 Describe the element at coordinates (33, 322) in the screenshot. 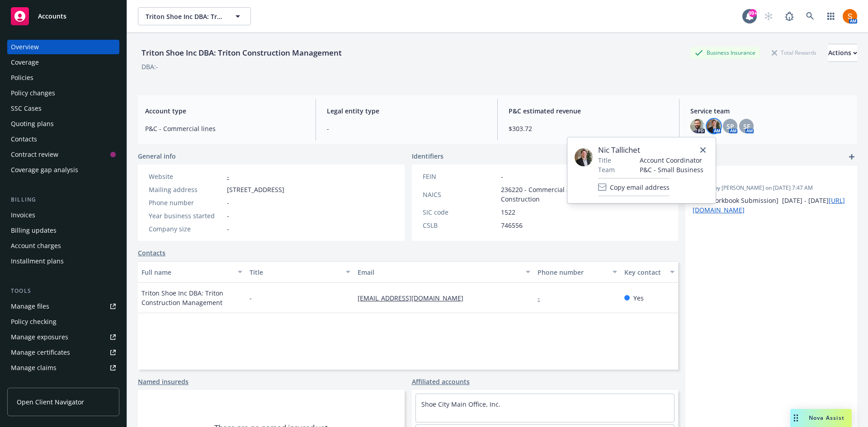

I see `div: Policy checking` at that location.